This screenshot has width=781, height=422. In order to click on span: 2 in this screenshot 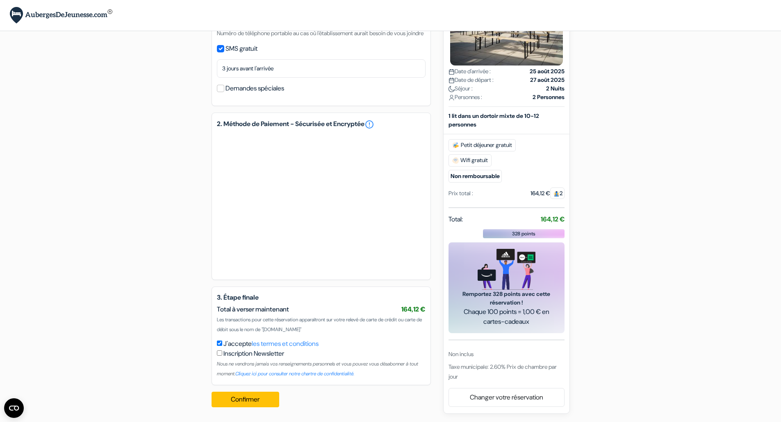, I will do `click(557, 193)`.